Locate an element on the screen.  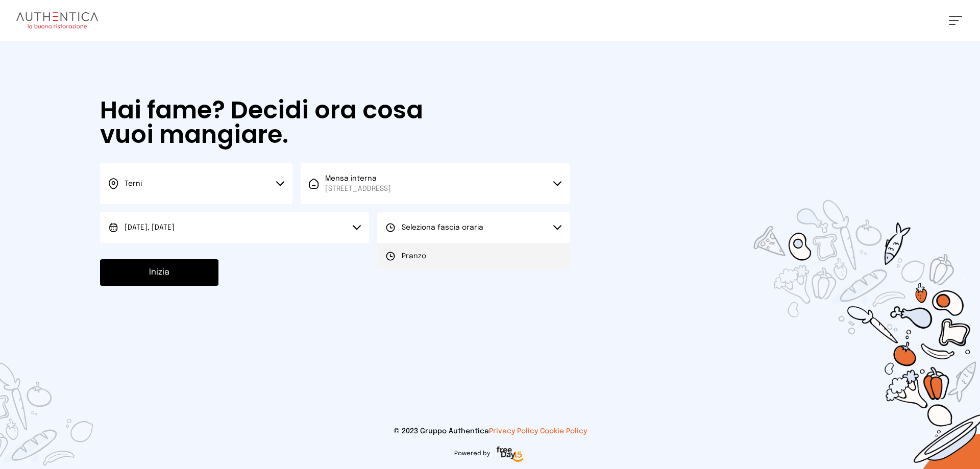
span: Powered by is located at coordinates (472, 454).